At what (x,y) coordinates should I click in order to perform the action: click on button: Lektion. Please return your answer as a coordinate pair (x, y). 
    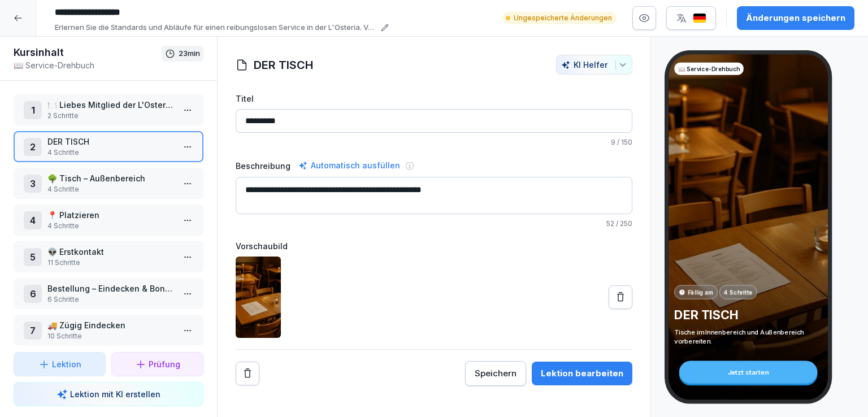
    Looking at the image, I should click on (59, 364).